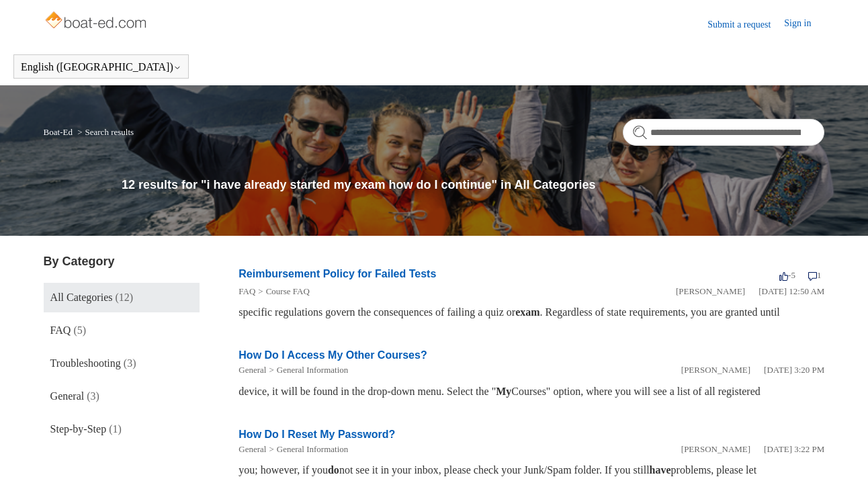 Image resolution: width=868 pixels, height=485 pixels. I want to click on span: (5), so click(79, 329).